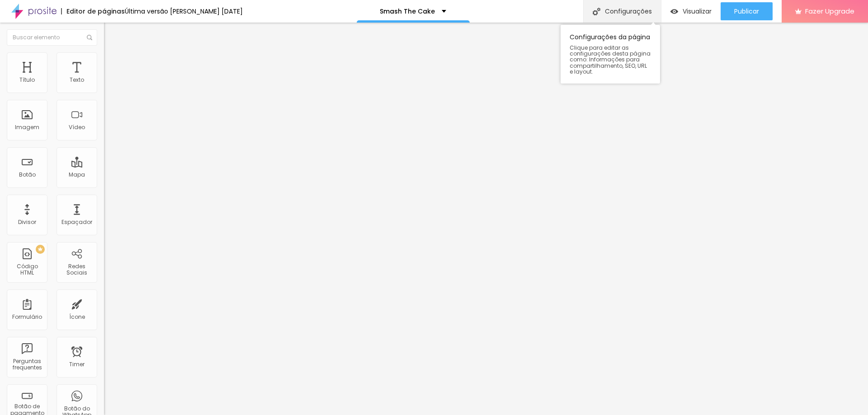 The width and height of the screenshot is (868, 415). Describe the element at coordinates (746, 11) in the screenshot. I see `span: Publicar` at that location.